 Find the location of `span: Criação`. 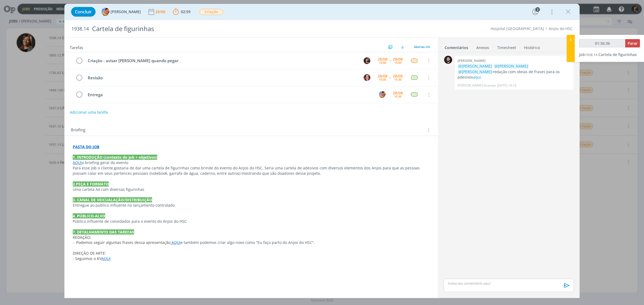

span: Criação is located at coordinates (211, 12).